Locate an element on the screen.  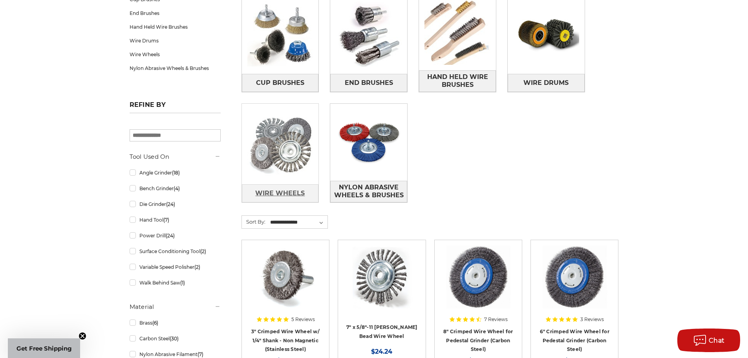
a: Brass is located at coordinates (175, 322).